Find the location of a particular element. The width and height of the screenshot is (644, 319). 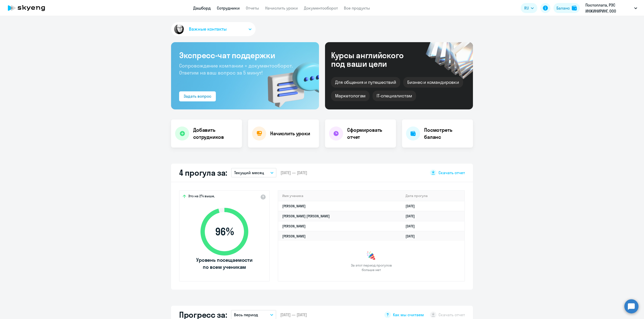

p: Весь период is located at coordinates (246, 315).